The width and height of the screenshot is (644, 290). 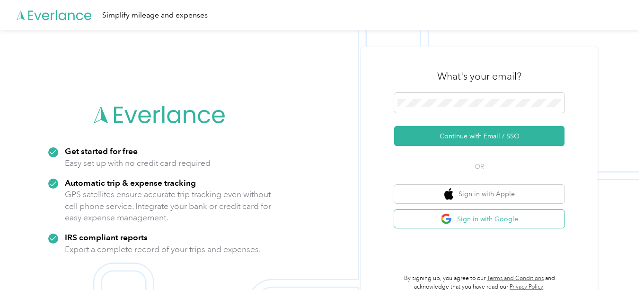 What do you see at coordinates (480, 136) in the screenshot?
I see `button: Continue with Email / SSO` at bounding box center [480, 136].